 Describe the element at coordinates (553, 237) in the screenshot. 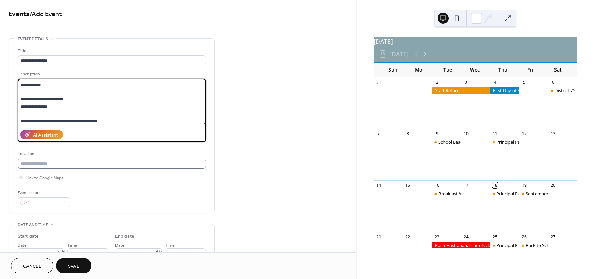

I see `div: 27` at that location.